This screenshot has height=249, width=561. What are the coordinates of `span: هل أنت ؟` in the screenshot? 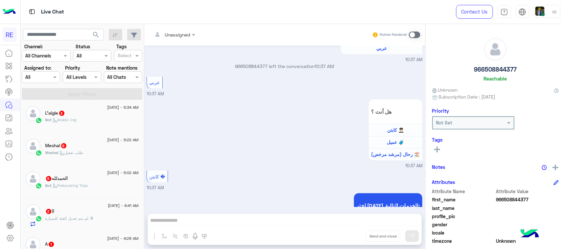 It's located at (395, 111).